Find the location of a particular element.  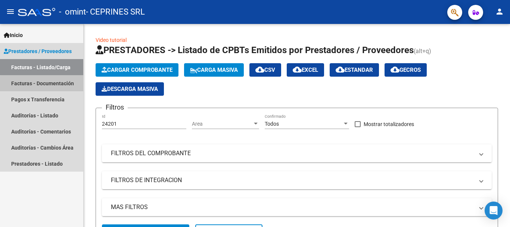

span: Cargar Comprobante is located at coordinates (137, 70).